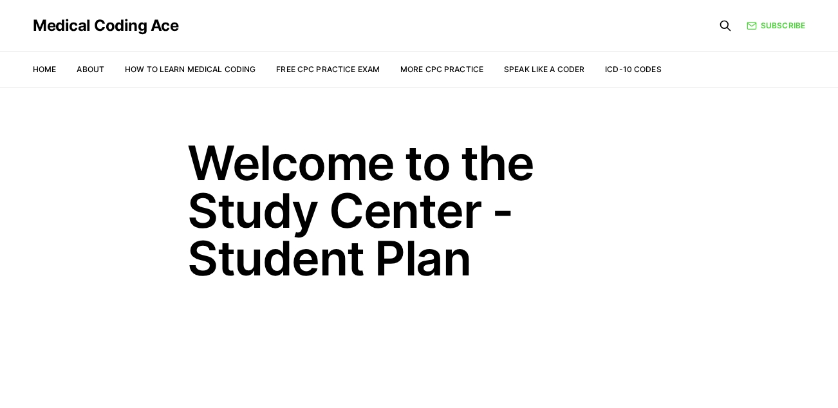 The height and width of the screenshot is (408, 838). Describe the element at coordinates (190, 69) in the screenshot. I see `a: How to Learn Medical Coding` at that location.